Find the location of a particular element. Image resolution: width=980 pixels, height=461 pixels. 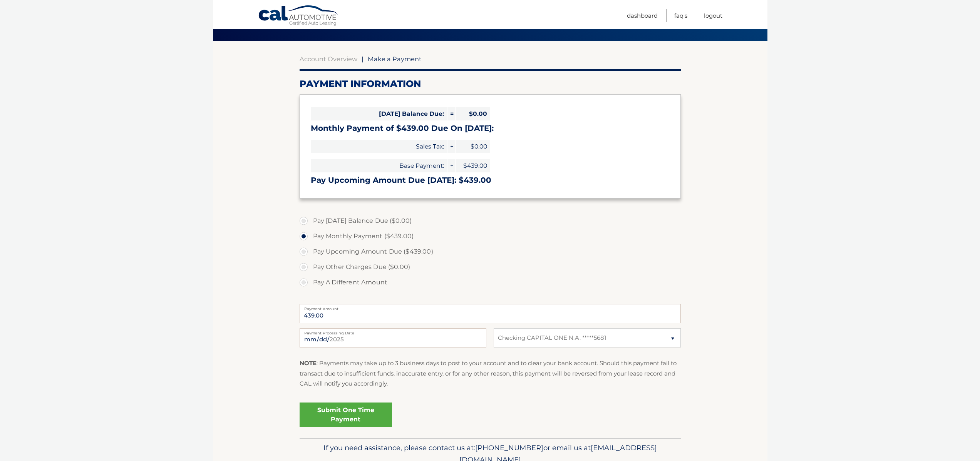

p: : Payments may take up to 3 business days to post to your account and to clear your bank account.... is located at coordinates (490, 373).